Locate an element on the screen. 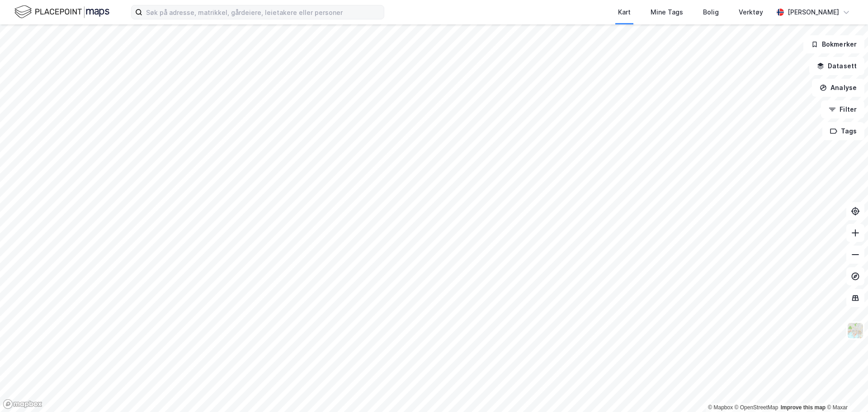 The width and height of the screenshot is (868, 412). a: Mapbox is located at coordinates (720, 408).